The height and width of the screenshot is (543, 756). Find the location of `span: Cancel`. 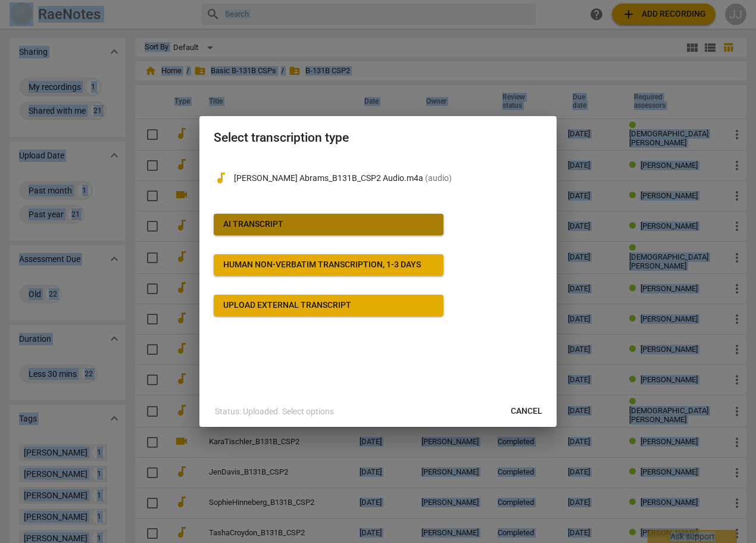

span: Cancel is located at coordinates (526, 411).